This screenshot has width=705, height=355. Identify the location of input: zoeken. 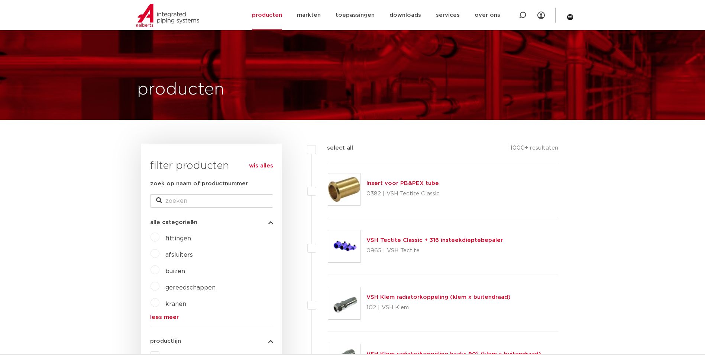
(212, 201).